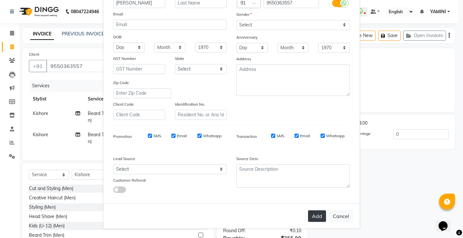 Image resolution: width=463 pixels, height=238 pixels. I want to click on label: Identification No., so click(190, 104).